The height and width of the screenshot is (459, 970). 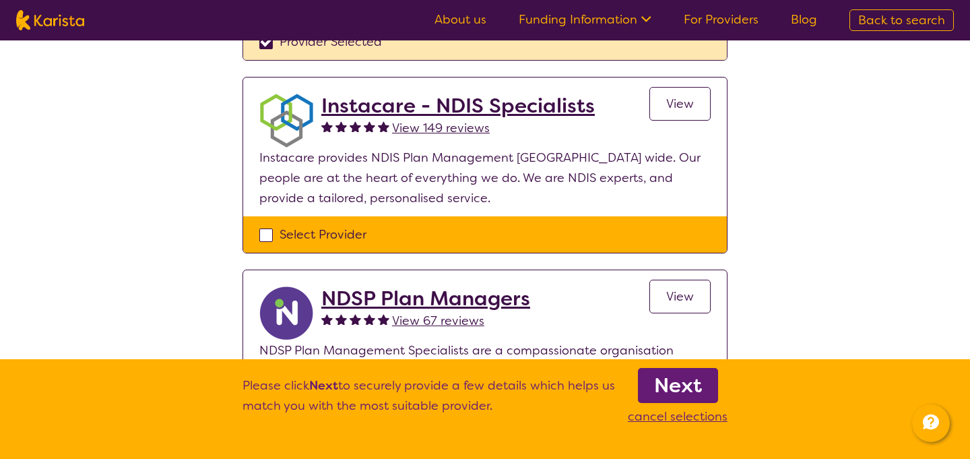 What do you see at coordinates (286, 121) in the screenshot?
I see `img: obkhna0zu27zdd4ubuus.png` at bounding box center [286, 121].